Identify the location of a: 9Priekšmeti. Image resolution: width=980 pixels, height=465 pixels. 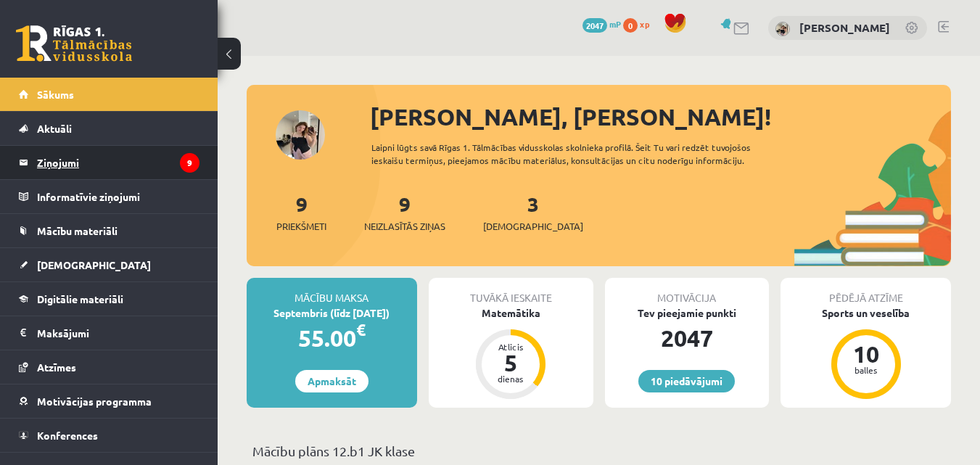
(301, 212).